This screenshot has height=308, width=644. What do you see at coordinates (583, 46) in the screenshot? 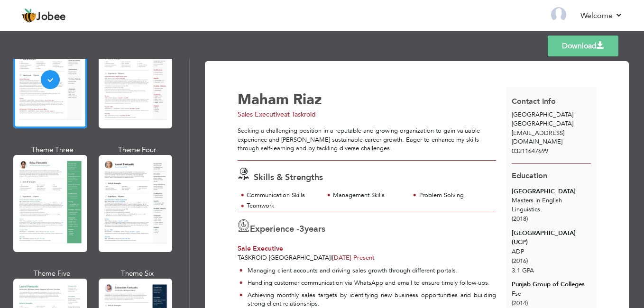
I see `a: Download` at bounding box center [583, 46].